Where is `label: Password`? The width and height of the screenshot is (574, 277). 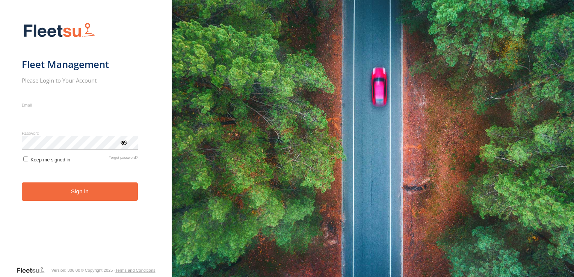
label: Password is located at coordinates (80, 133).